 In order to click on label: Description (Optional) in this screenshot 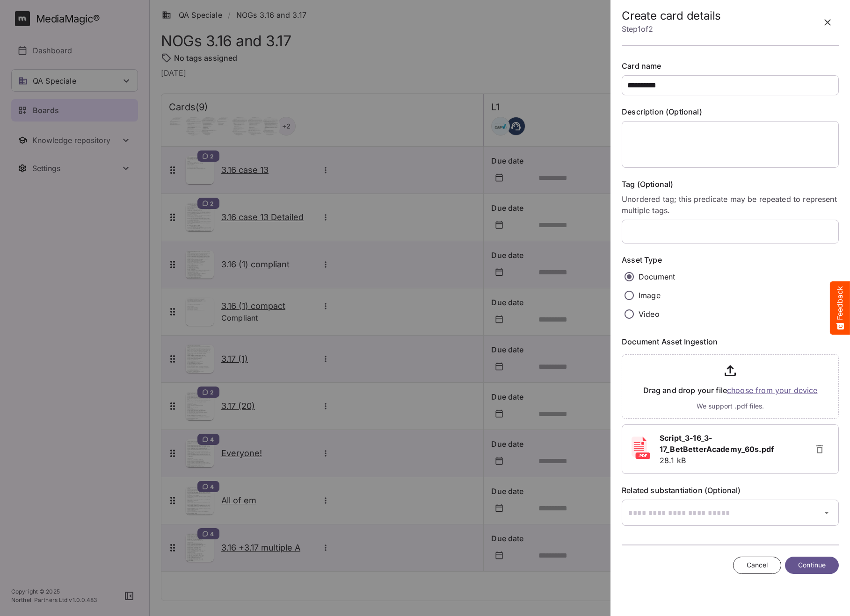, I will do `click(730, 111)`.